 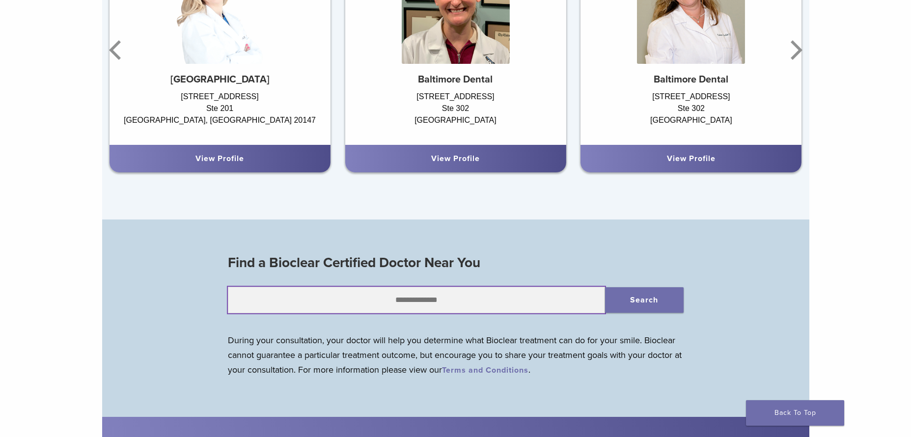 I want to click on button: Previous, so click(x=117, y=50).